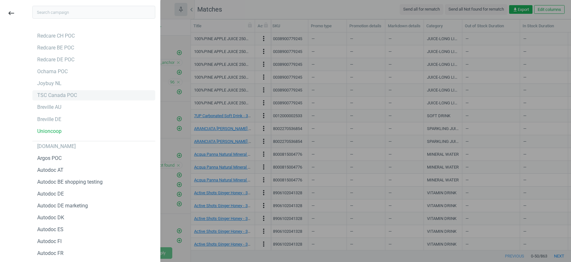  I want to click on div: Redcare CH POC, so click(56, 36).